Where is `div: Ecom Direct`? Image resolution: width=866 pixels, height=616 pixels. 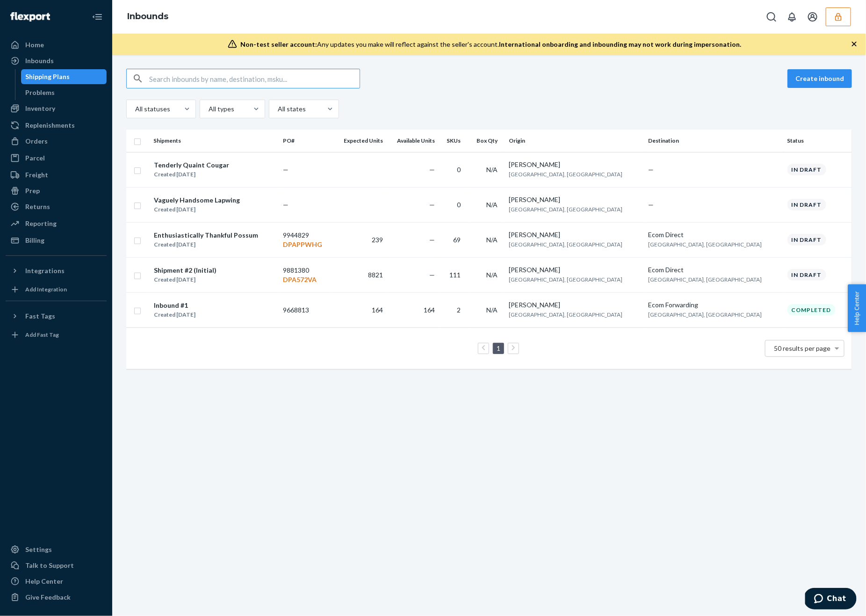
div: Ecom Direct is located at coordinates (713, 235).